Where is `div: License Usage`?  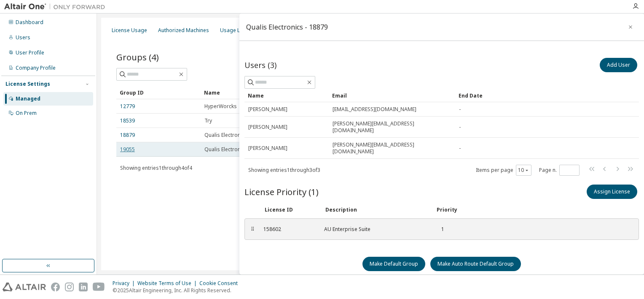
div: License Usage is located at coordinates (130, 30).